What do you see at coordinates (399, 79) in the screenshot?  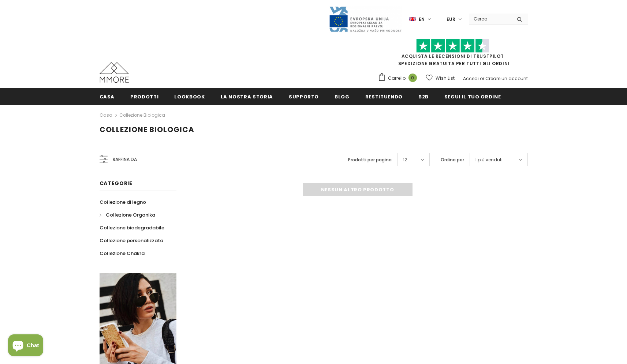 I see `a: Carrello 0` at bounding box center [399, 79].